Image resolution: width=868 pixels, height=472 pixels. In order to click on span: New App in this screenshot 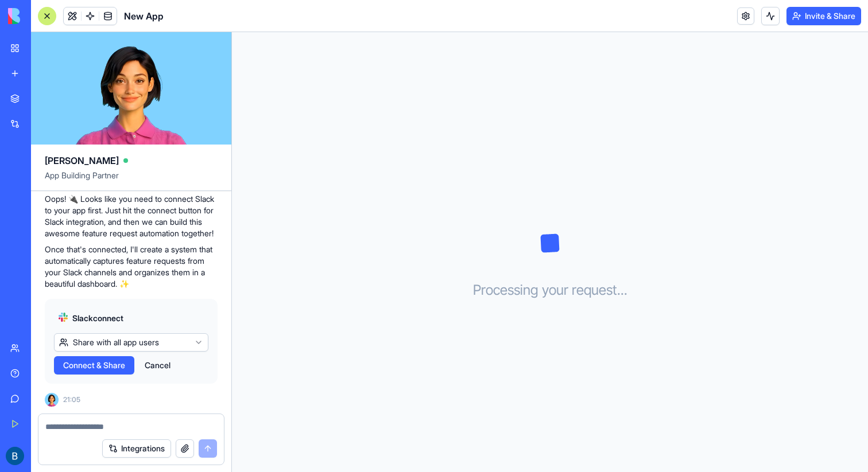, I will do `click(144, 16)`.